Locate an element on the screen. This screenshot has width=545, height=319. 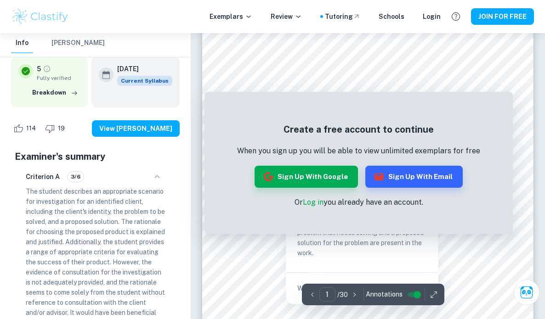
div: Login is located at coordinates (431, 17).